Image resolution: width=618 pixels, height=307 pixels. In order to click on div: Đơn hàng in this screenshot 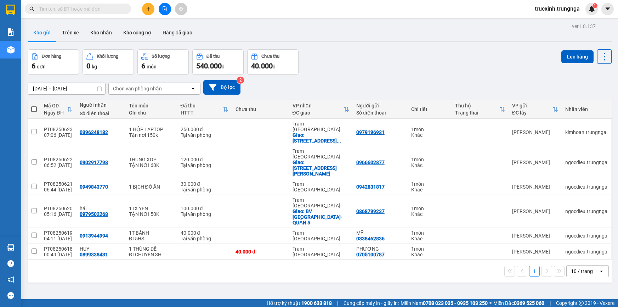, I will do `click(51, 56)`.